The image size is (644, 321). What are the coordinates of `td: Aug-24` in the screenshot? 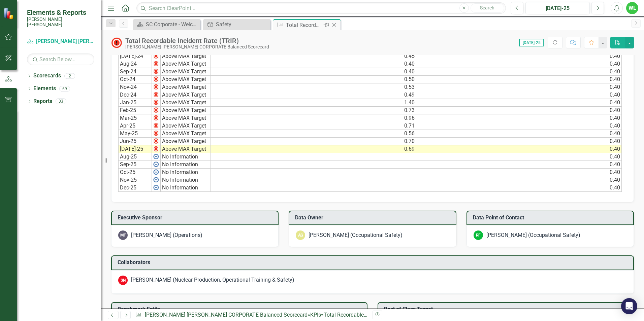 It's located at (135, 64).